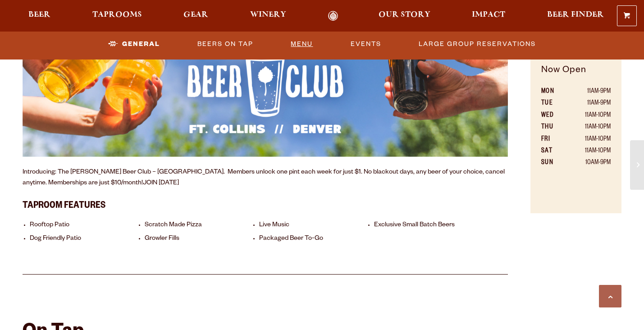 This screenshot has width=644, height=330. What do you see at coordinates (314, 225) in the screenshot?
I see `li: Live Music` at bounding box center [314, 225].